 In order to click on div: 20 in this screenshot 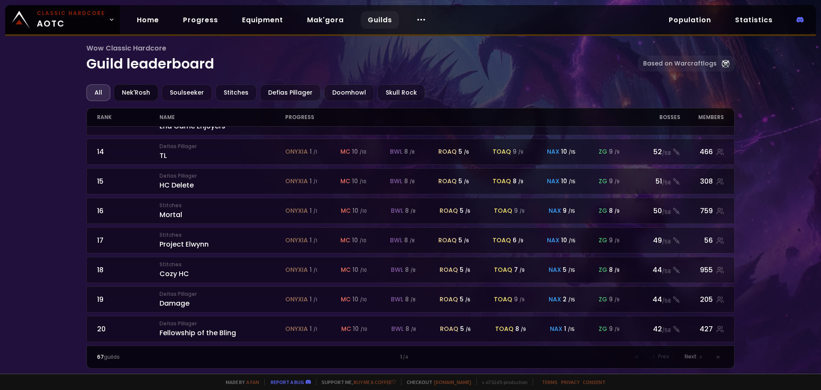, I will do `click(128, 328)`.